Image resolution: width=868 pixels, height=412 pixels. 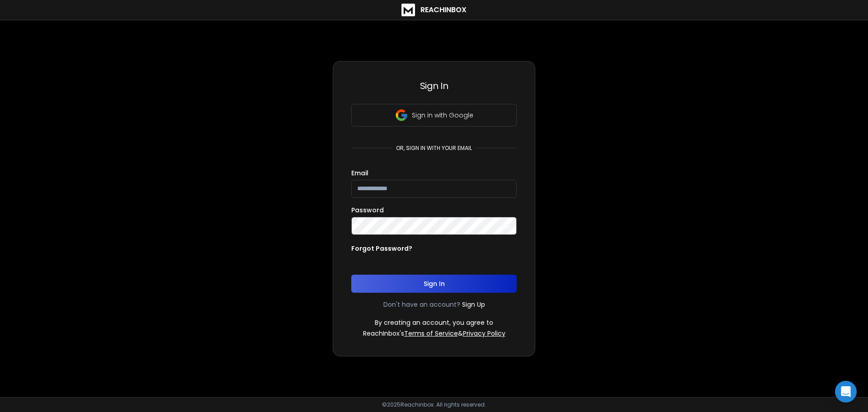 I want to click on p: Sign in with Google, so click(x=443, y=115).